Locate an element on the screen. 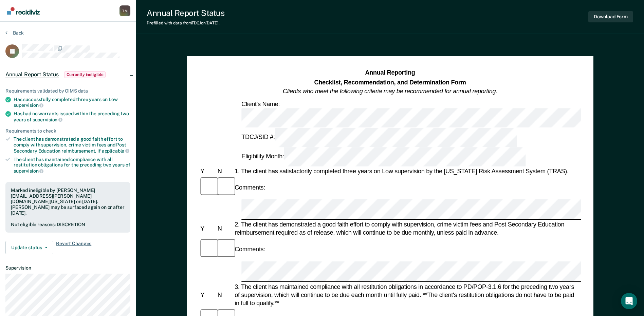 The image size is (644, 316). div: 3. The client has maintained compliance with all restitution obligations in accordance to PD/POP-... is located at coordinates (407, 295).